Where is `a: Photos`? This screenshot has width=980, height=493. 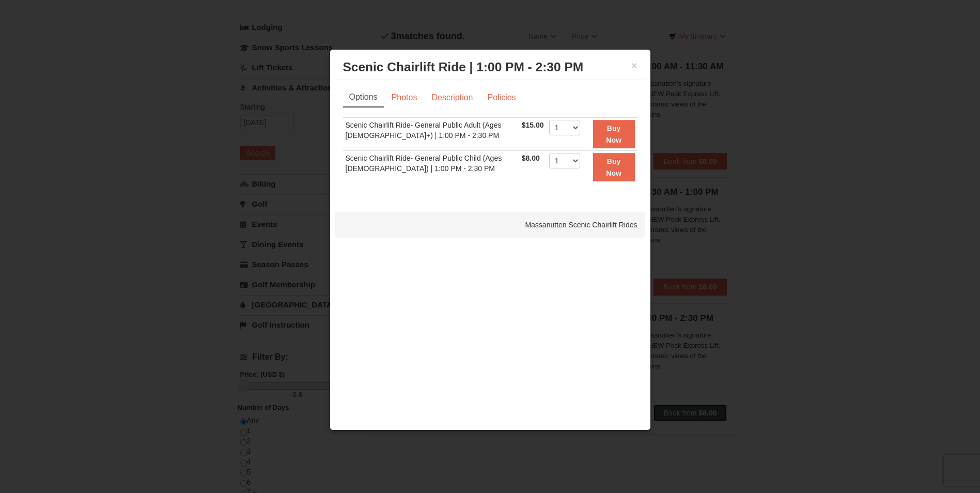 a: Photos is located at coordinates (405, 98).